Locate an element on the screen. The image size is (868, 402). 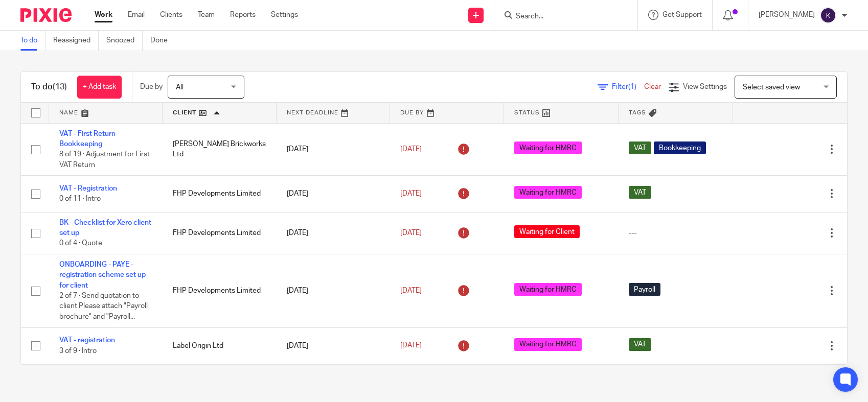
span: 0 of 4 · Quote is located at coordinates (81, 244).